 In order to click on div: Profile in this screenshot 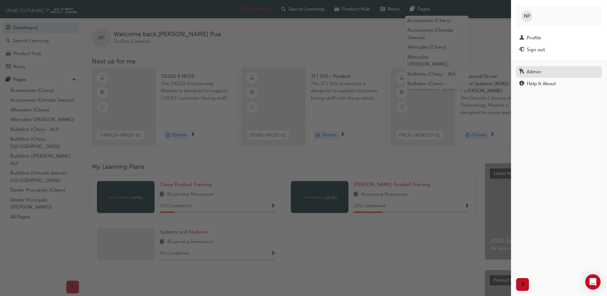, I will do `click(534, 38)`.